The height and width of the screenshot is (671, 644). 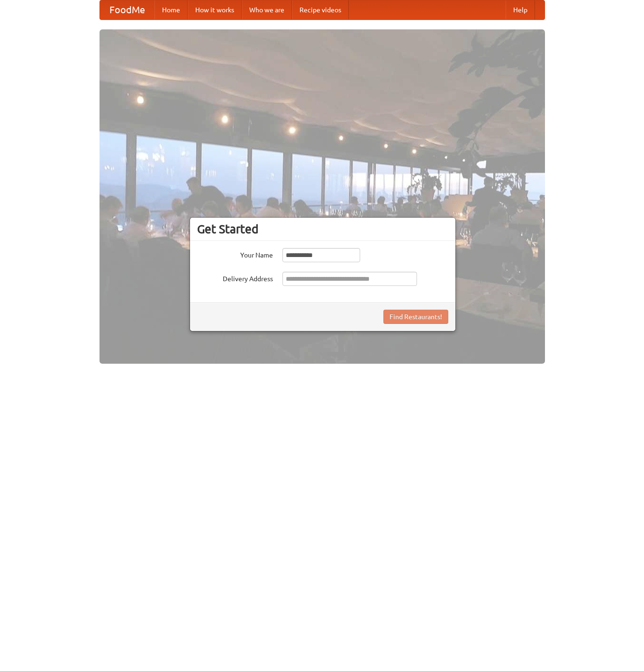 What do you see at coordinates (320, 10) in the screenshot?
I see `a: Recipe videos` at bounding box center [320, 10].